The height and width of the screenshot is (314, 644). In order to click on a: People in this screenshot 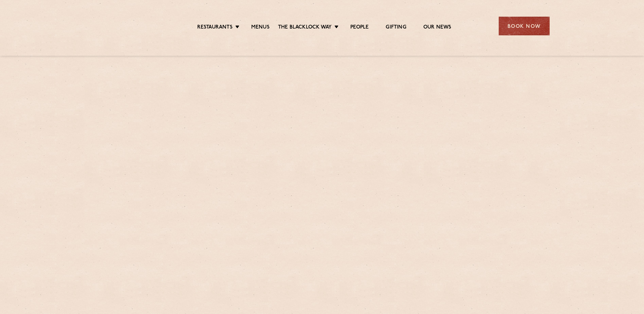, I will do `click(359, 27)`.